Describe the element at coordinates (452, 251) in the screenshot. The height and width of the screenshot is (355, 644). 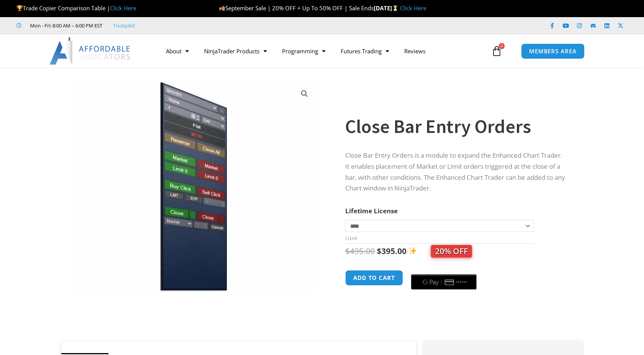
I see `span: 20% OFF` at that location.